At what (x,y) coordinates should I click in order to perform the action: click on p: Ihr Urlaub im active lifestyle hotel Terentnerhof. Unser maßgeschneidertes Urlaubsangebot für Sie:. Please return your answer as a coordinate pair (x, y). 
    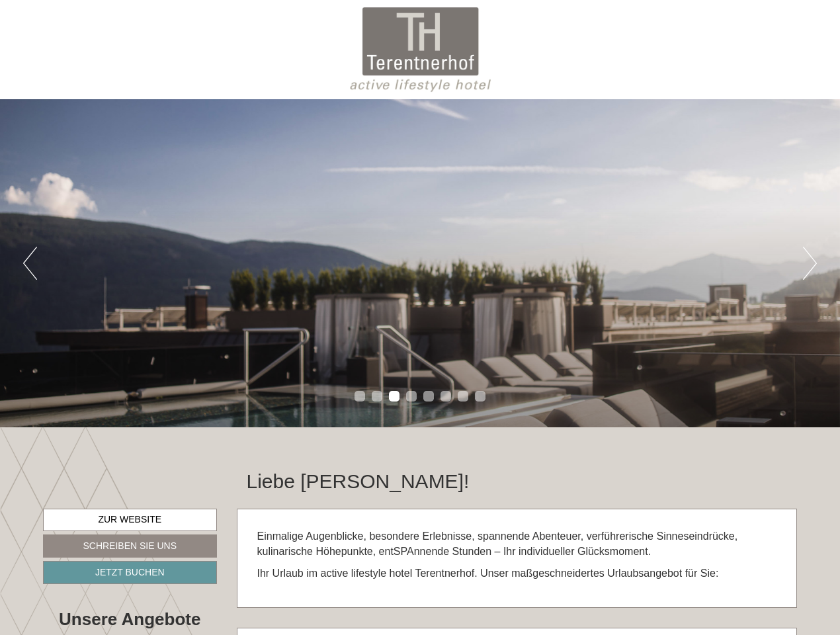
    Looking at the image, I should click on (517, 574).